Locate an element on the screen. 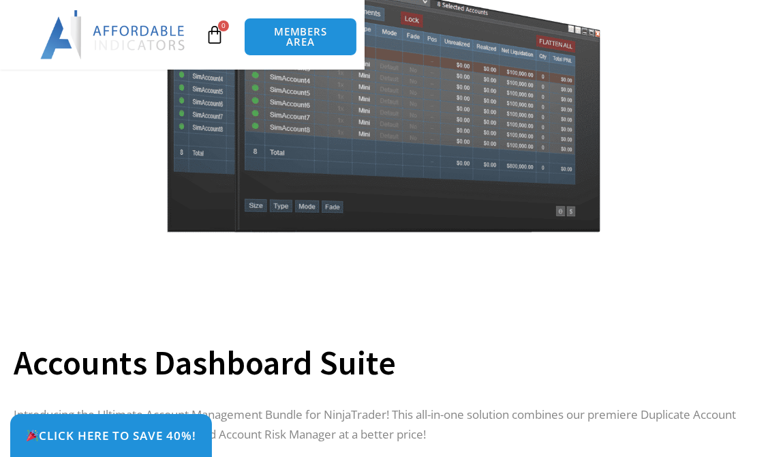 The image size is (768, 457). span: MEMBERS AREA is located at coordinates (301, 37).